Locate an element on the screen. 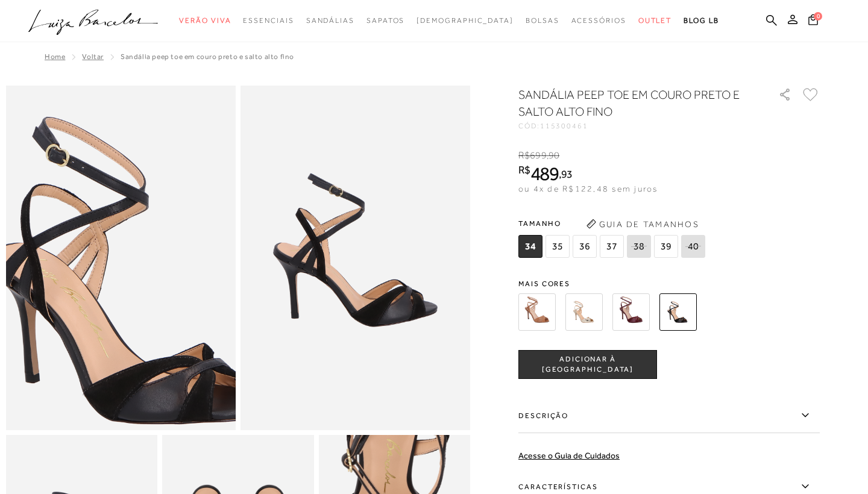 The height and width of the screenshot is (494, 868). span: Voltar is located at coordinates (93, 57).